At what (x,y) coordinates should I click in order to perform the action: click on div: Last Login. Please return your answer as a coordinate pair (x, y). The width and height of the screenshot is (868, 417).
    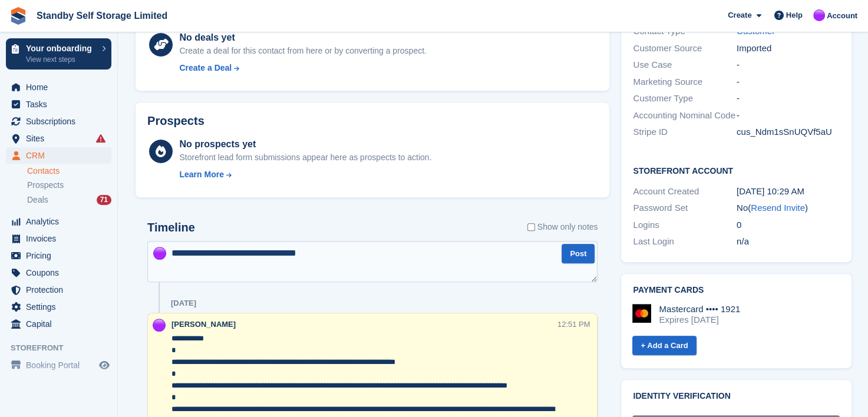
    Looking at the image, I should click on (685, 242).